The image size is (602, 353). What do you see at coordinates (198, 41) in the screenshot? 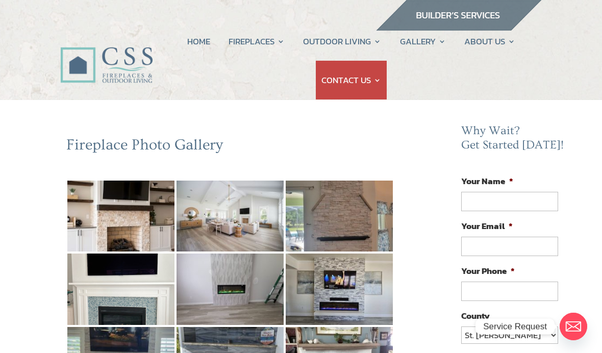
I see `a: HOME` at bounding box center [198, 41].